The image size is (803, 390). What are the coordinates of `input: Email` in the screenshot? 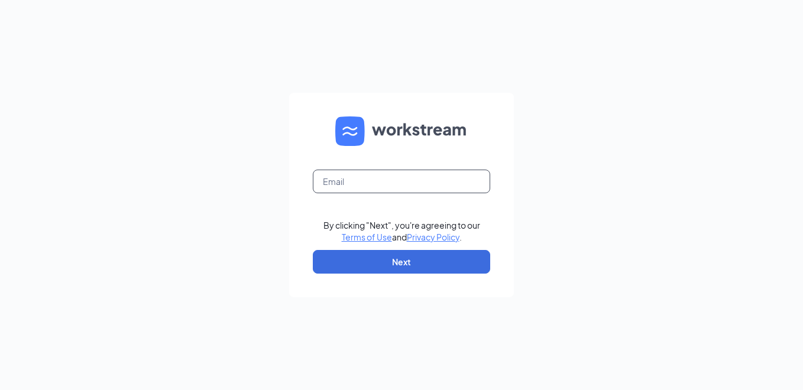 It's located at (401, 181).